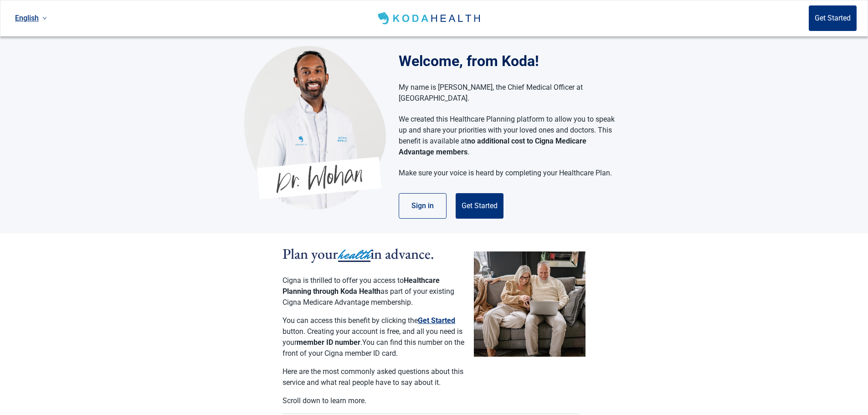 This screenshot has height=415, width=868. Describe the element at coordinates (529, 304) in the screenshot. I see `img: Couple planning their healthcare together` at that location.